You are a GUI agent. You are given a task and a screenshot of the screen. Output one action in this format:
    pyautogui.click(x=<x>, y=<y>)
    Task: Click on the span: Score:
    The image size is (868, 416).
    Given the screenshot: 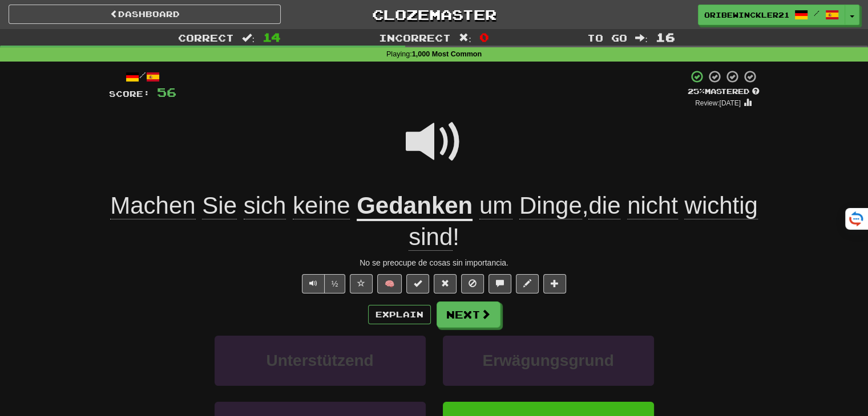 What is the action you would take?
    pyautogui.click(x=130, y=94)
    